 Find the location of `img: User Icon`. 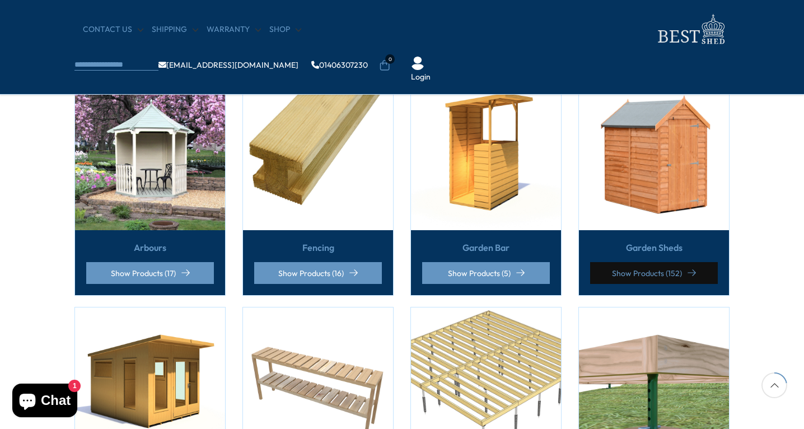

img: User Icon is located at coordinates (418, 63).